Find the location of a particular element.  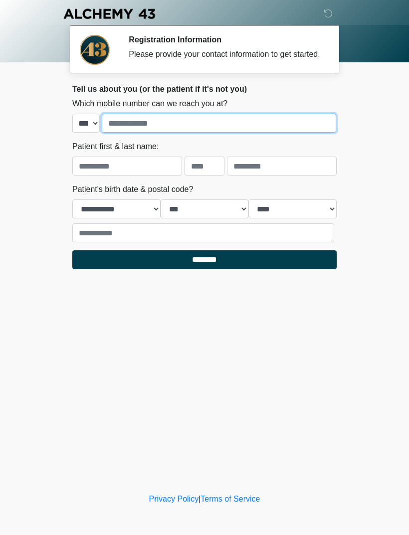

label: Which mobile number can we reach you at? is located at coordinates (149, 104).